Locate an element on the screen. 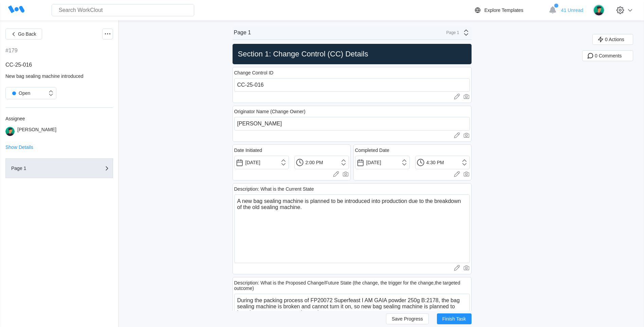 This screenshot has height=327, width=644. button: Go Back is located at coordinates (24, 34).